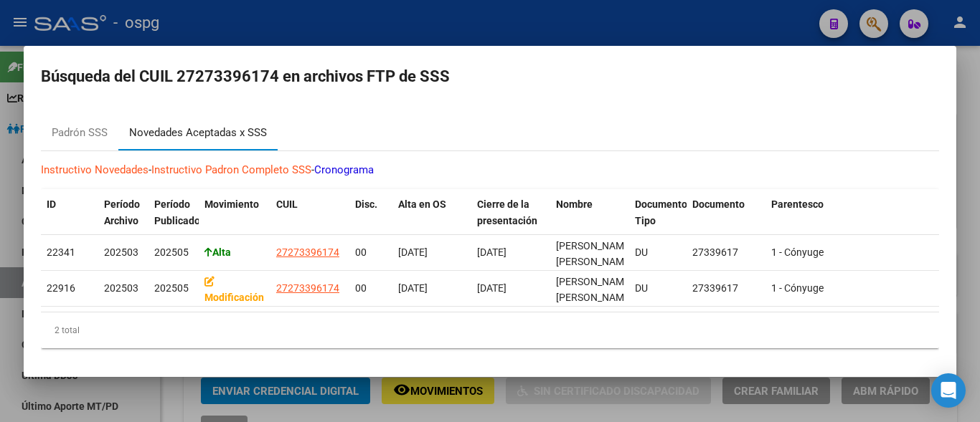 The image size is (980, 422). Describe the element at coordinates (422, 204) in the screenshot. I see `span: Alta en OS` at that location.